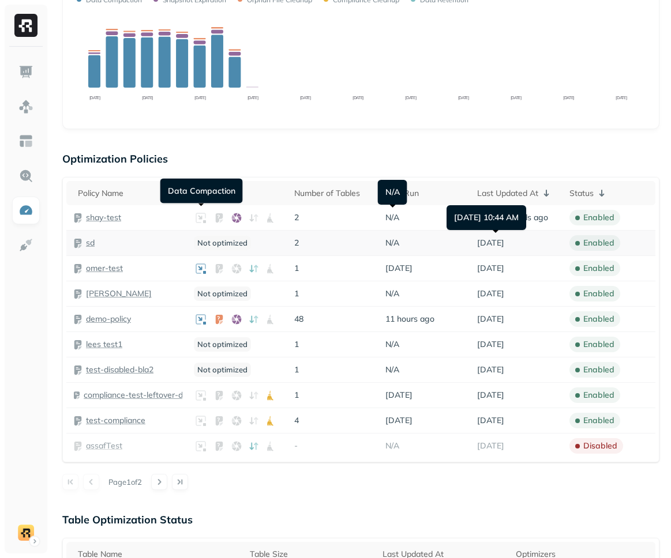  What do you see at coordinates (125, 482) in the screenshot?
I see `p: Page 1 of 2` at bounding box center [125, 482].